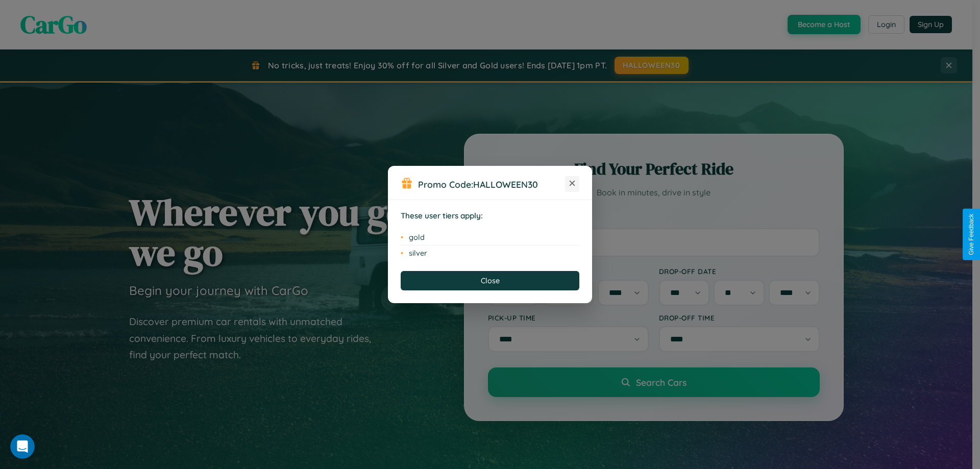  What do you see at coordinates (490, 238) in the screenshot?
I see `li: gold` at bounding box center [490, 238].